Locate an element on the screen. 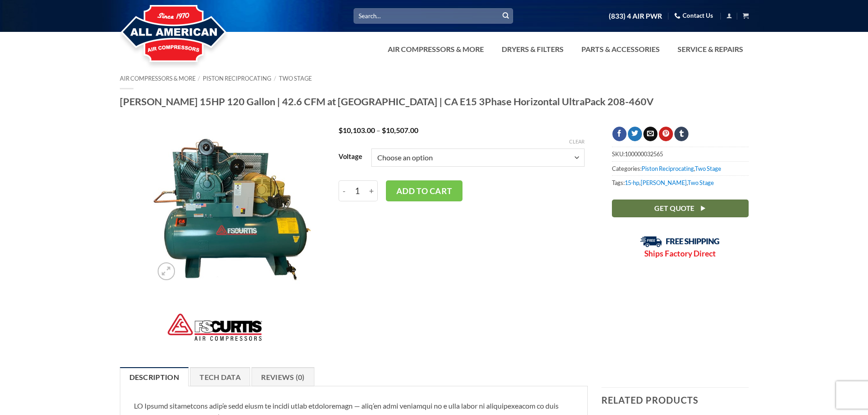  a: Description is located at coordinates (154, 377).